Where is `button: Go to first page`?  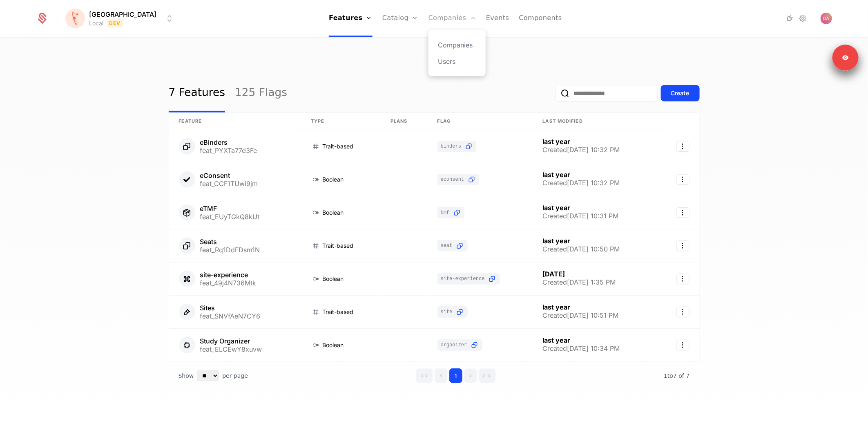 button: Go to first page is located at coordinates (425, 375).